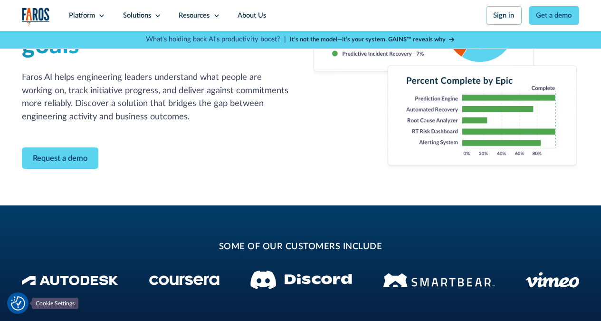 The width and height of the screenshot is (601, 321). What do you see at coordinates (36, 17) in the screenshot?
I see `img: Logo of the analytics and reporting company Faros.` at bounding box center [36, 17].